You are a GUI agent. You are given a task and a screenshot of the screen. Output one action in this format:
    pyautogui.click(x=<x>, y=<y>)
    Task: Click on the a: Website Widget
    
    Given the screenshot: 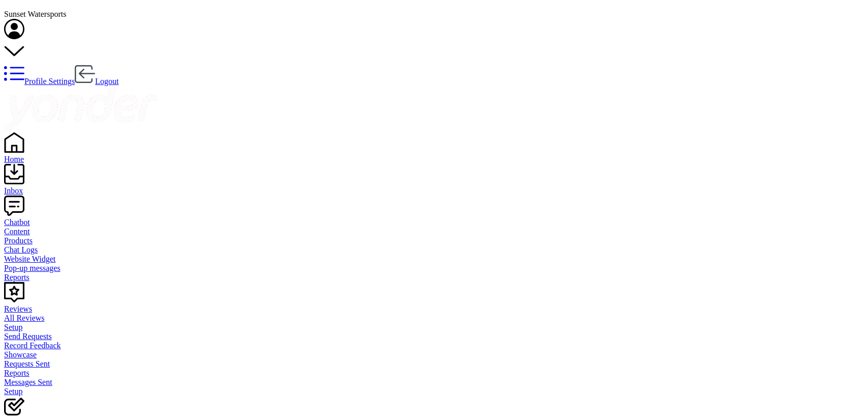 What is the action you would take?
    pyautogui.click(x=434, y=259)
    